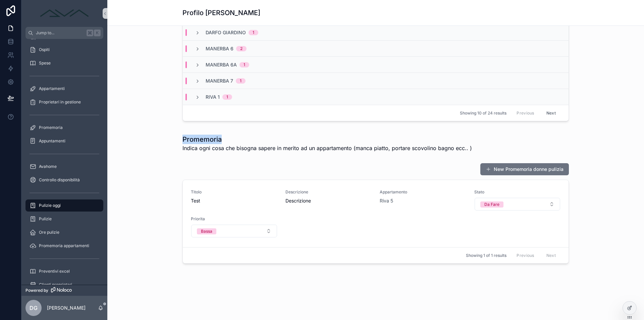  Describe the element at coordinates (51, 128) in the screenshot. I see `span: Promemoria` at that location.